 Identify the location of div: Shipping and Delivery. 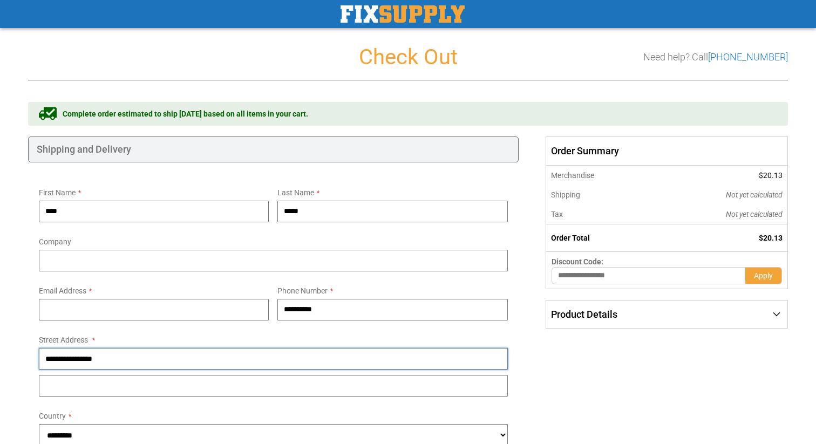
(273, 150).